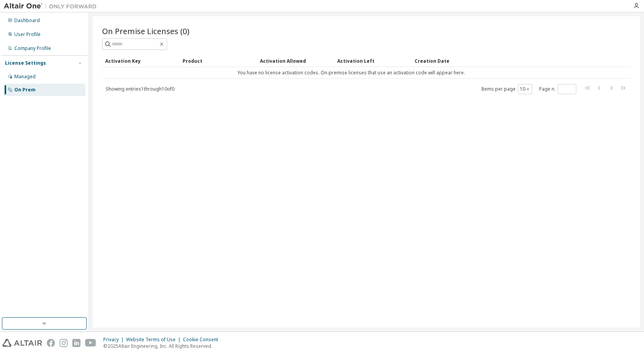 This screenshot has height=354, width=644. What do you see at coordinates (295, 61) in the screenshot?
I see `div: Activation Allowed` at bounding box center [295, 61].